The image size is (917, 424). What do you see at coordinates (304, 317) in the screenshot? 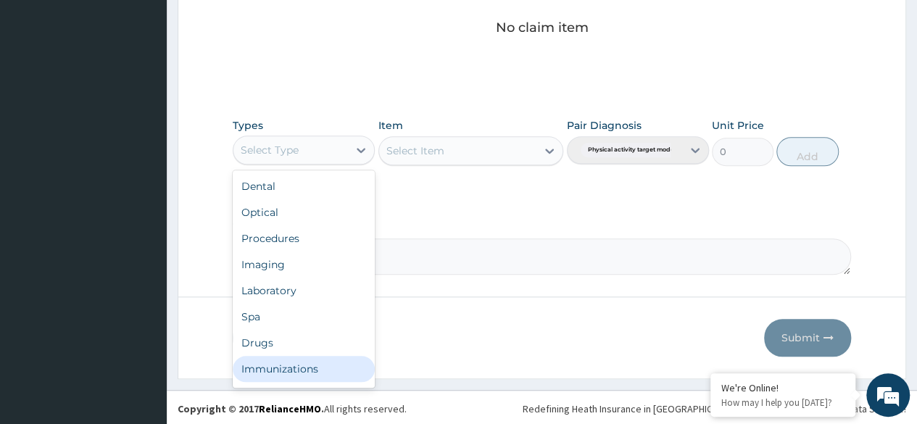
I see `div: Spa` at bounding box center [304, 317].